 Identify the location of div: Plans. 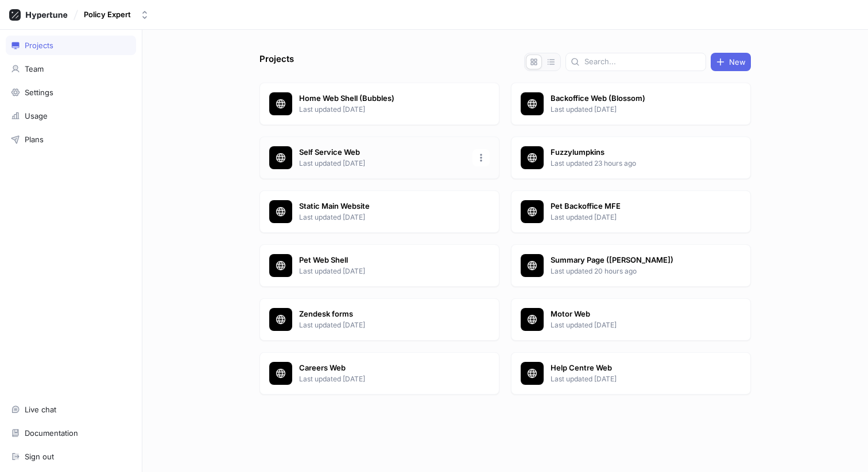
(34, 139).